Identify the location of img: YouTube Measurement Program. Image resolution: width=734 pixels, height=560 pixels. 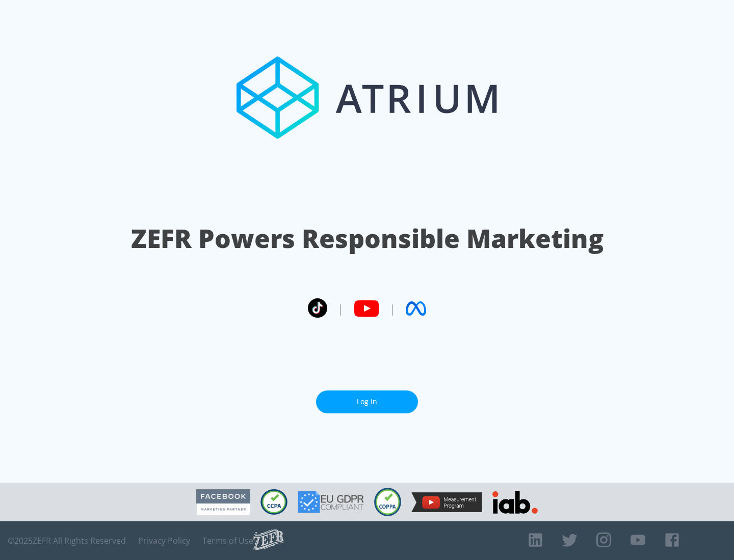
(446, 502).